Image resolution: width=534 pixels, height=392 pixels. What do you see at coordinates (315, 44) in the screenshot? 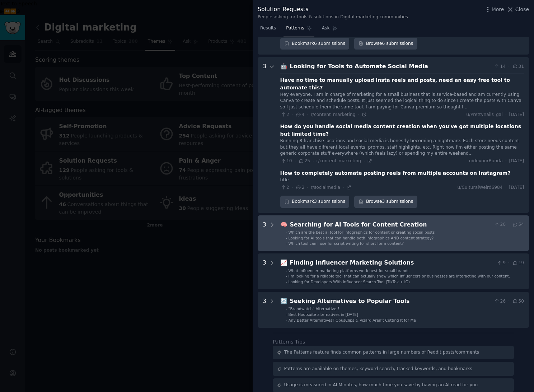
I see `div: Bookmark 6 submissions` at bounding box center [315, 44].